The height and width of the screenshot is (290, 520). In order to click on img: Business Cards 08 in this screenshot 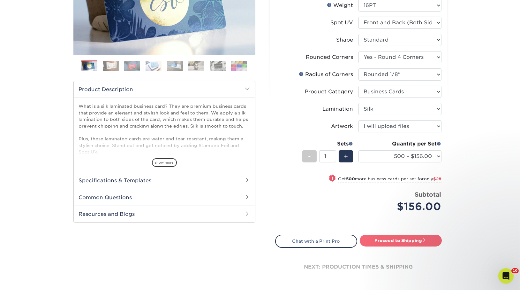, I will do `click(239, 65)`.